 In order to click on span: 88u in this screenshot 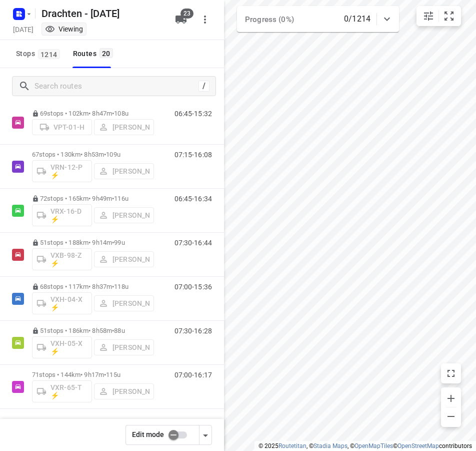, I will do `click(119, 330)`.